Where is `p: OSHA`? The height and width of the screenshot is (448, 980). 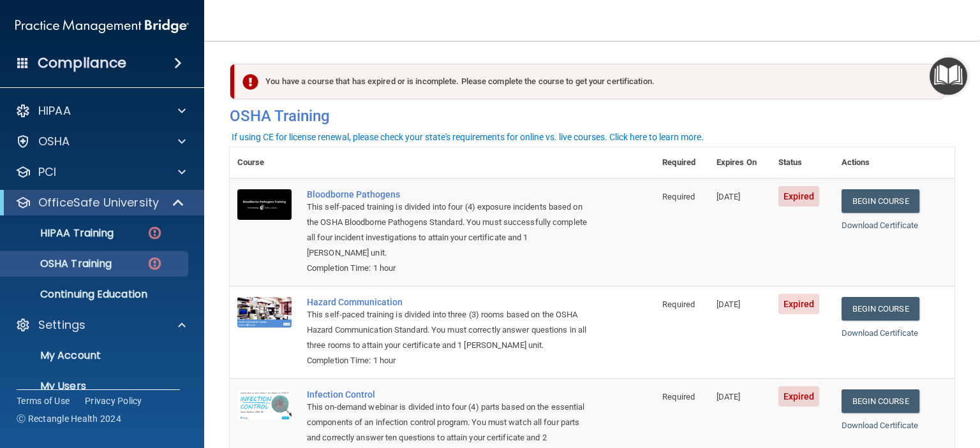 p: OSHA is located at coordinates (54, 141).